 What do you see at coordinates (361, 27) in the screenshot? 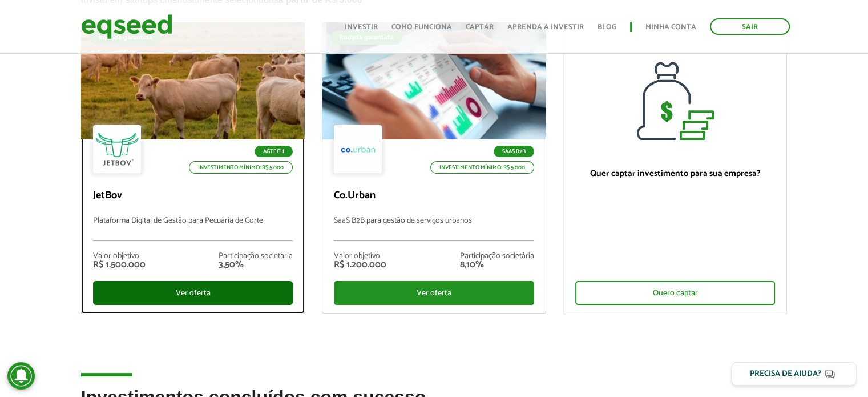
I see `a: Investir` at bounding box center [361, 27].